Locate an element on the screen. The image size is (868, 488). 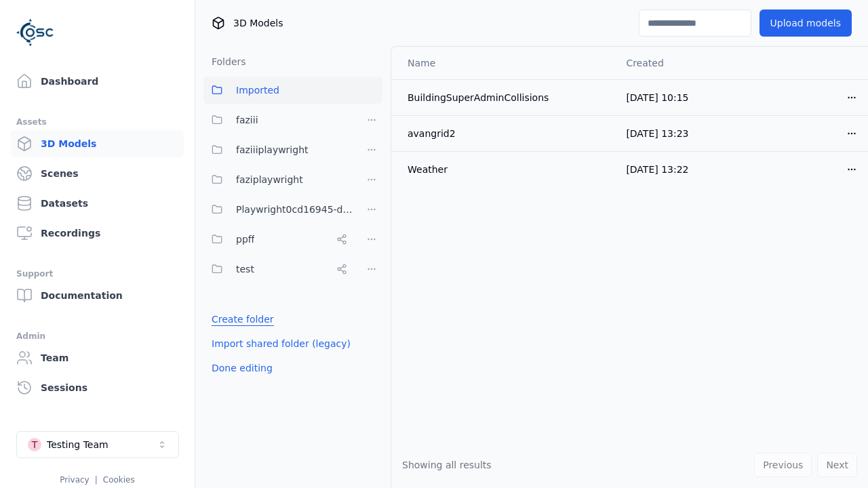
div: Admin is located at coordinates (97, 336).